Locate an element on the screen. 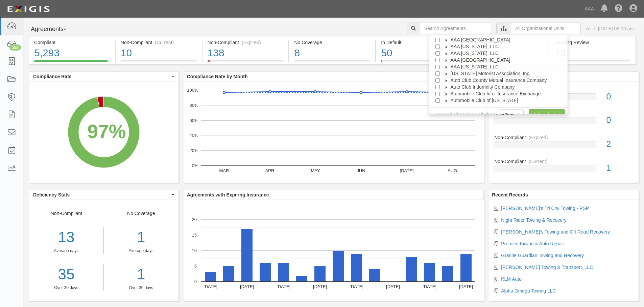 The height and width of the screenshot is (307, 644). a: Premier Towing & Auto Repair is located at coordinates (532, 244).